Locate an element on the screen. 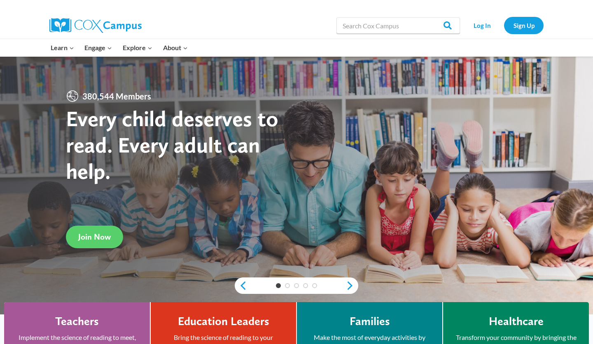 The height and width of the screenshot is (344, 593). span: About is located at coordinates (175, 48).